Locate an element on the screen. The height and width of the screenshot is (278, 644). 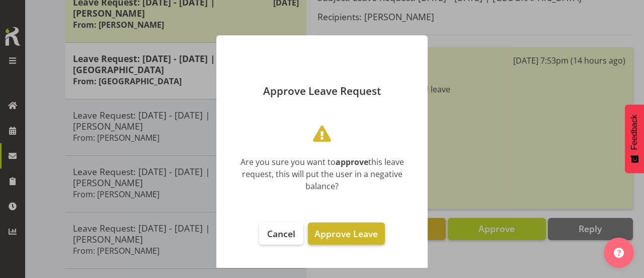
span: Approve Leave is located at coordinates (346, 234).